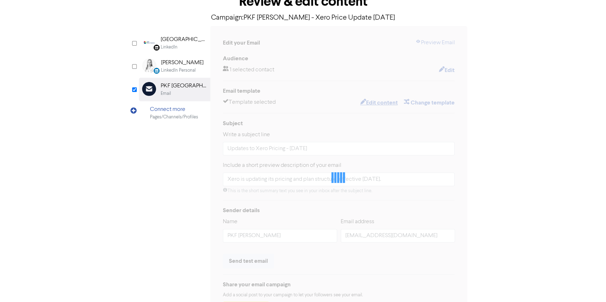 The height and width of the screenshot is (302, 606). I want to click on div: Pages/Channels/Profiles, so click(174, 117).